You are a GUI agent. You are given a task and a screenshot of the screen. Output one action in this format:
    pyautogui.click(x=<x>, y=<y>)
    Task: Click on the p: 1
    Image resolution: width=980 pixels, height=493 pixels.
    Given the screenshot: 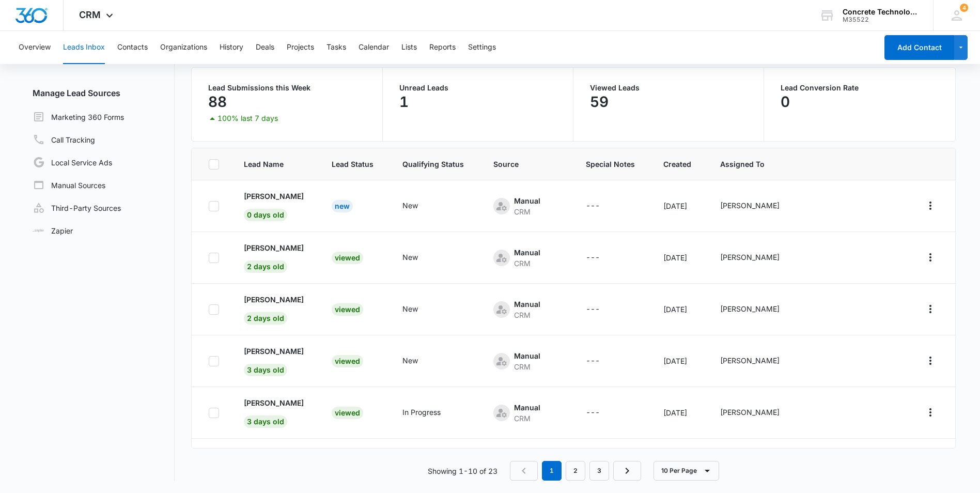 What is the action you would take?
    pyautogui.click(x=404, y=102)
    